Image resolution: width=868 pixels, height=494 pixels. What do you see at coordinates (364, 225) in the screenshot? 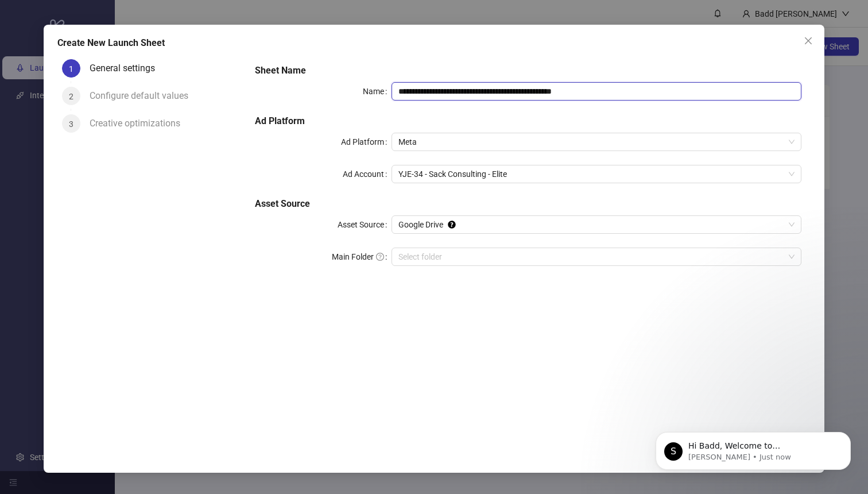
I see `label: Asset Source` at bounding box center [364, 225].